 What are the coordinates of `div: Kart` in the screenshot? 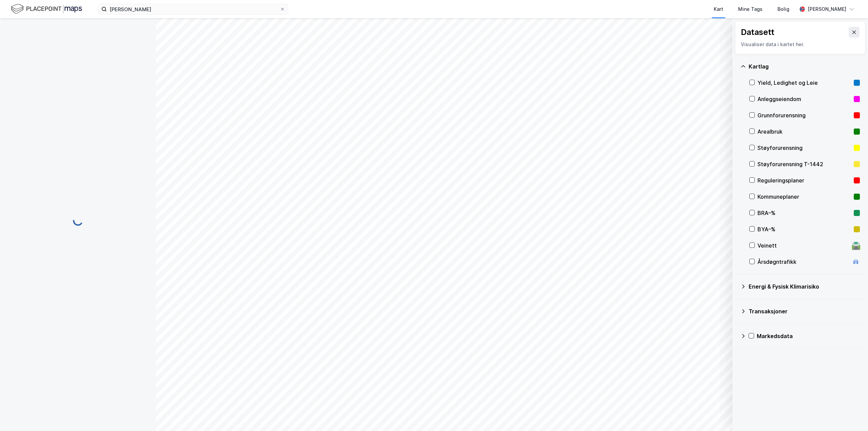 It's located at (719, 9).